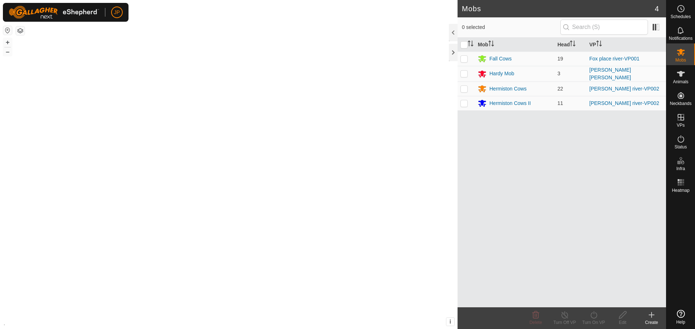  What do you see at coordinates (604, 27) in the screenshot?
I see `input: Search (S)` at bounding box center [604, 27].